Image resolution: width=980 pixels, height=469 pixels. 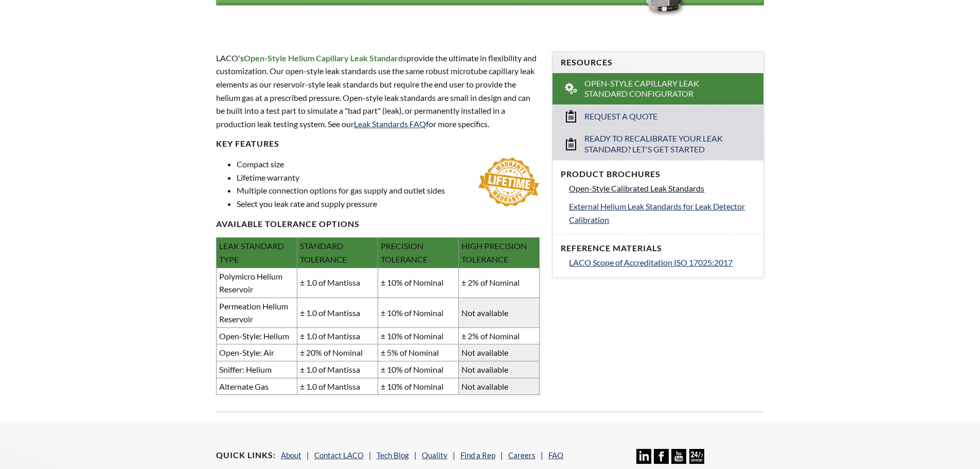 What do you see at coordinates (657, 213) in the screenshot?
I see `span: External Helium Leak Standards for Leak Detector Calibration` at bounding box center [657, 213].